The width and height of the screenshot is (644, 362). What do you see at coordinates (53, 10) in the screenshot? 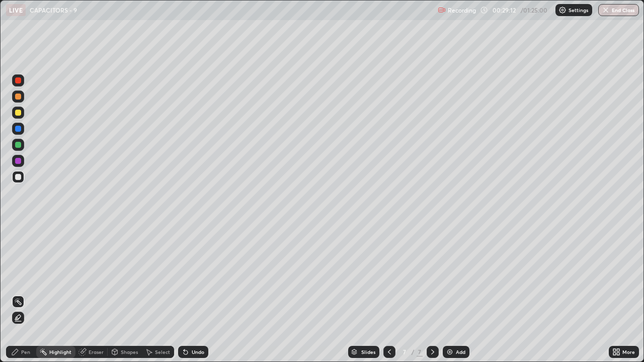
I see `p: CAPACITORS - 9` at bounding box center [53, 10].